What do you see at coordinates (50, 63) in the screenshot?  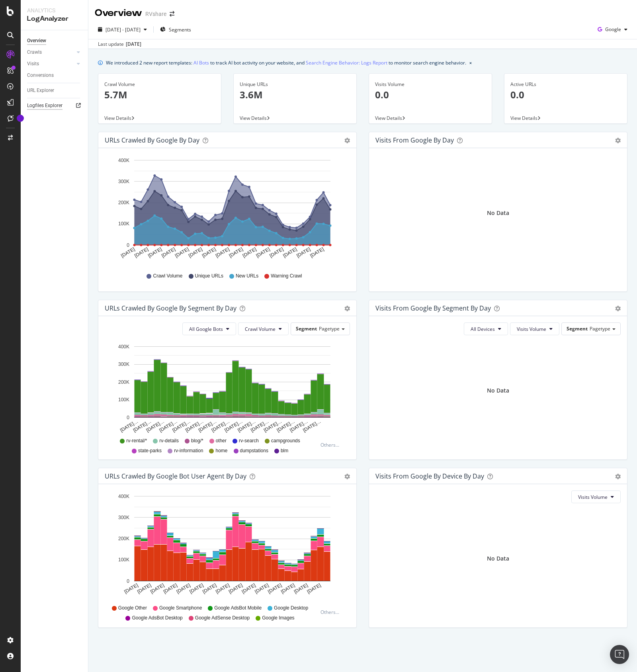 I see `a: Visits` at bounding box center [50, 63].